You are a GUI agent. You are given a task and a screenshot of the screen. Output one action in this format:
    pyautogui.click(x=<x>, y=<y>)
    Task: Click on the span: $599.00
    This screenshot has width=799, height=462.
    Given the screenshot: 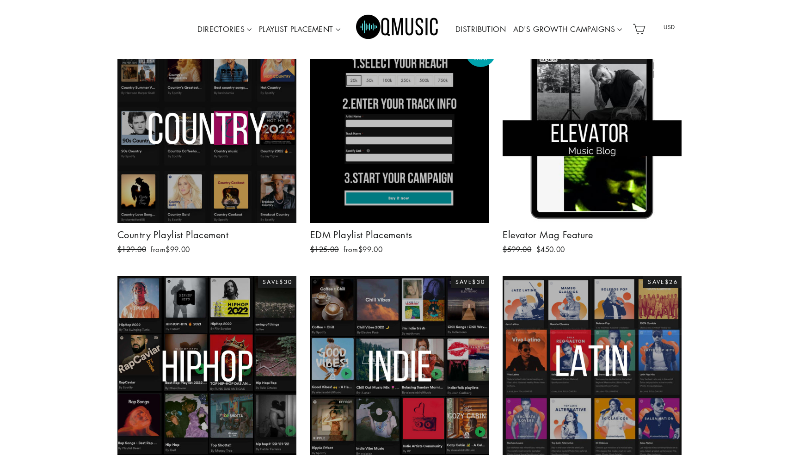 What is the action you would take?
    pyautogui.click(x=517, y=249)
    